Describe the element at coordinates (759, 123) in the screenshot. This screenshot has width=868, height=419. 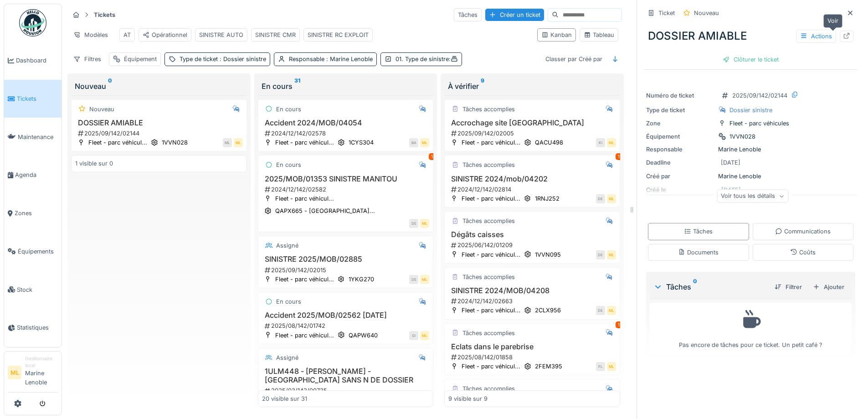
I see `div: Fleet - parc véhicules` at that location.